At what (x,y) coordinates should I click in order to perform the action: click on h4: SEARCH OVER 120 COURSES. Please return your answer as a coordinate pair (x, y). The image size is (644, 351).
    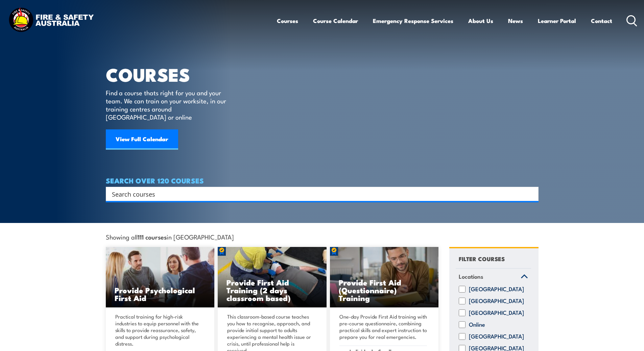
    Looking at the image, I should click on (322, 180).